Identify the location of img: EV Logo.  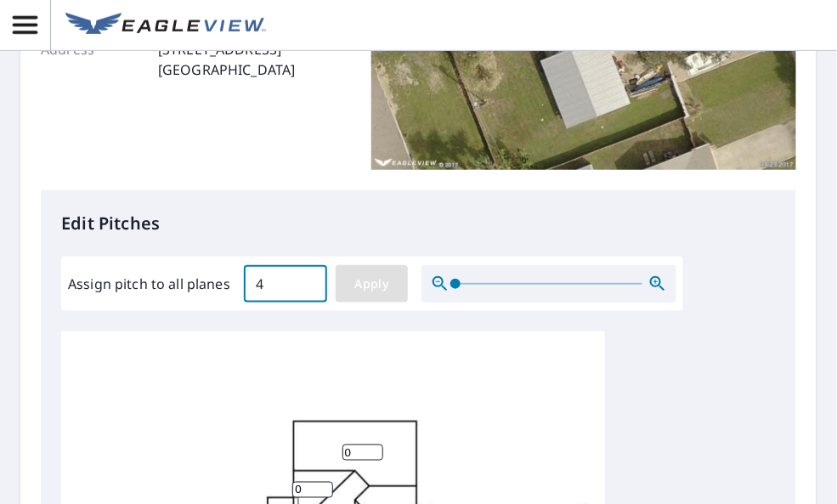
(165, 26).